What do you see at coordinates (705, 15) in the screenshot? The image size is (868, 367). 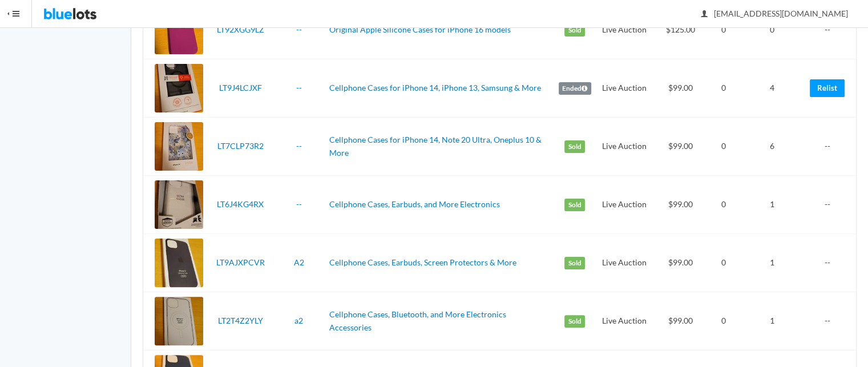 I see `ion-icon: person` at bounding box center [705, 15].